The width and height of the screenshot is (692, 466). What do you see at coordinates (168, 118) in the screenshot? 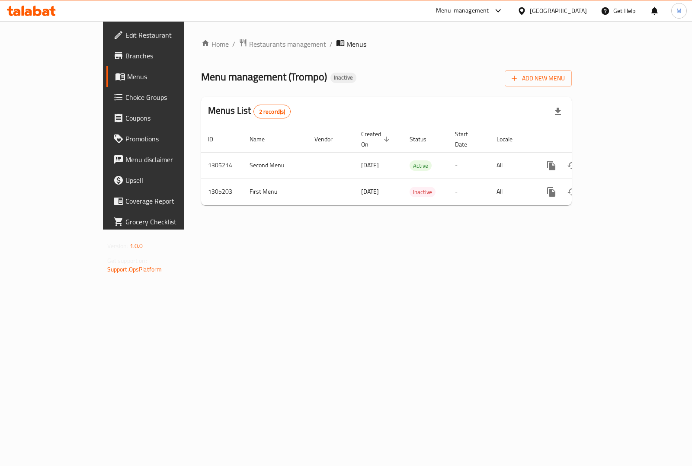
I see `span: Coupons` at bounding box center [168, 118].